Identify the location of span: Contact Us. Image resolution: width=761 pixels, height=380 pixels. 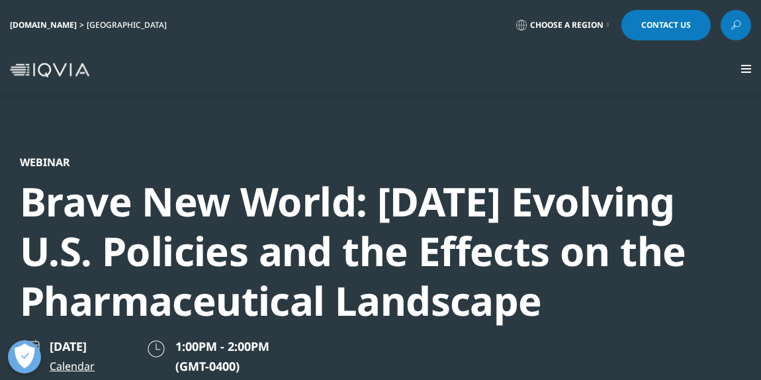
(665, 25).